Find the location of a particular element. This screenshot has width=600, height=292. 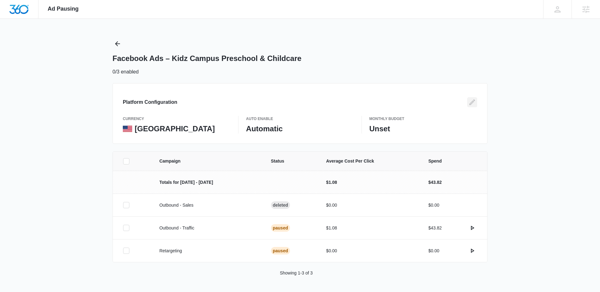

p: Outbound - Traffic is located at coordinates (208, 228).